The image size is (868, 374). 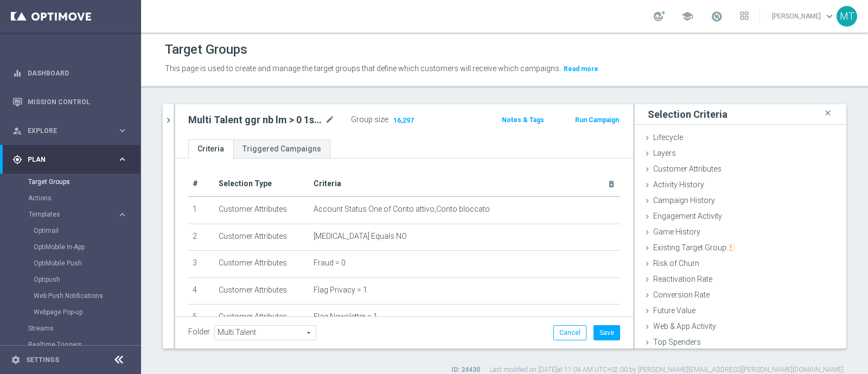 What do you see at coordinates (70, 102) in the screenshot?
I see `button: Mission Control` at bounding box center [70, 102].